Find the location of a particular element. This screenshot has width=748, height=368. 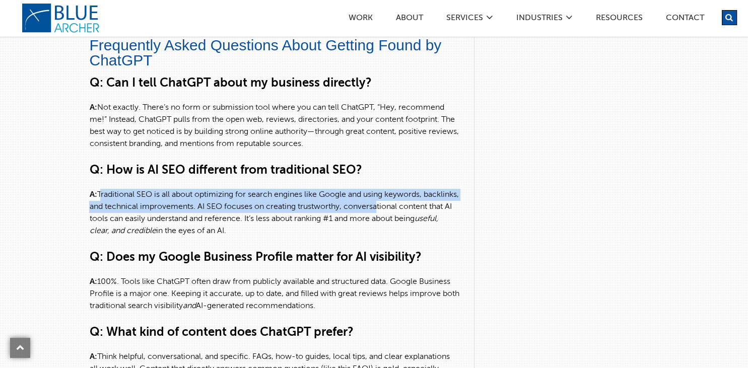

h3: Q: Can I tell ChatGPT about my business directly? is located at coordinates (274, 84).